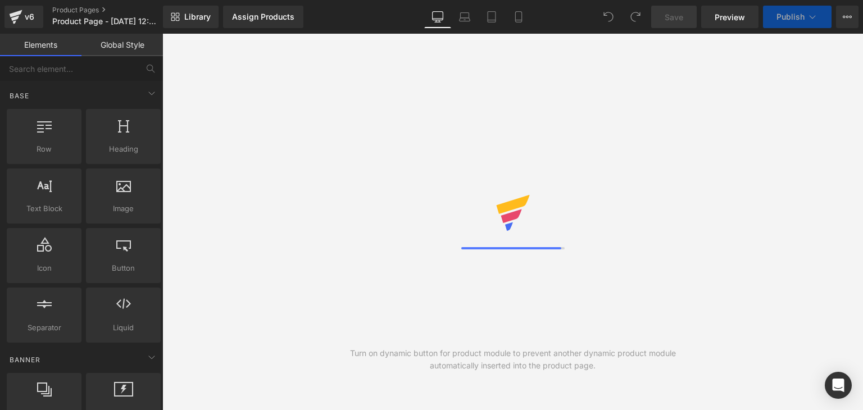  Describe the element at coordinates (44, 268) in the screenshot. I see `span: Icon` at that location.